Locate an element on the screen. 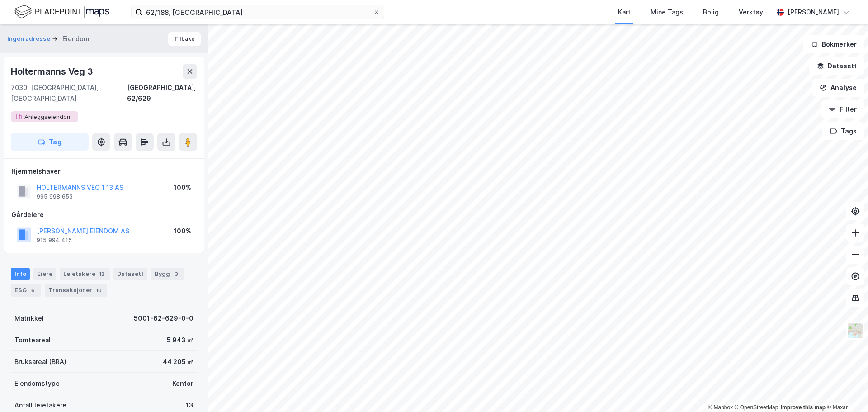 This screenshot has width=868, height=412. div: 995 998 653 is located at coordinates (55, 196).